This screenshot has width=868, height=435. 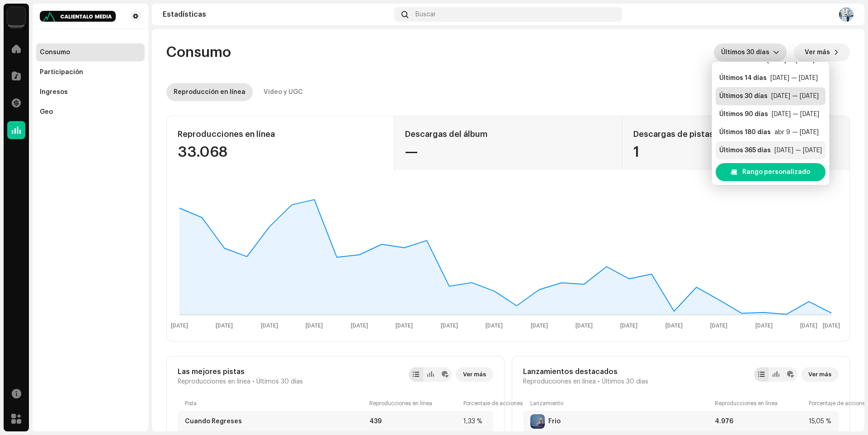 I want to click on div: Últimos 365 días, so click(x=745, y=150).